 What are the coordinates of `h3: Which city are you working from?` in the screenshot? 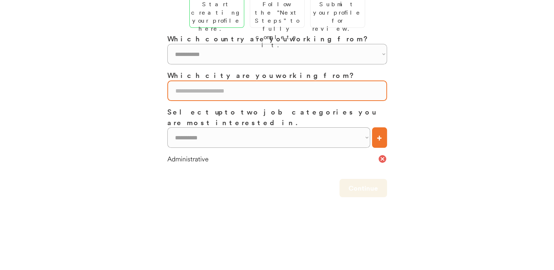 It's located at (277, 75).